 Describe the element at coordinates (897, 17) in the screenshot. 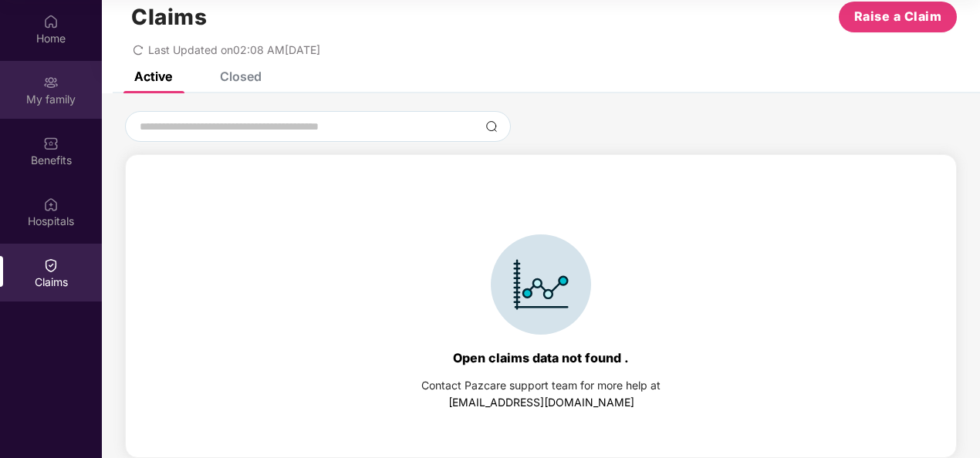

I see `button: Raise a Claim` at that location.